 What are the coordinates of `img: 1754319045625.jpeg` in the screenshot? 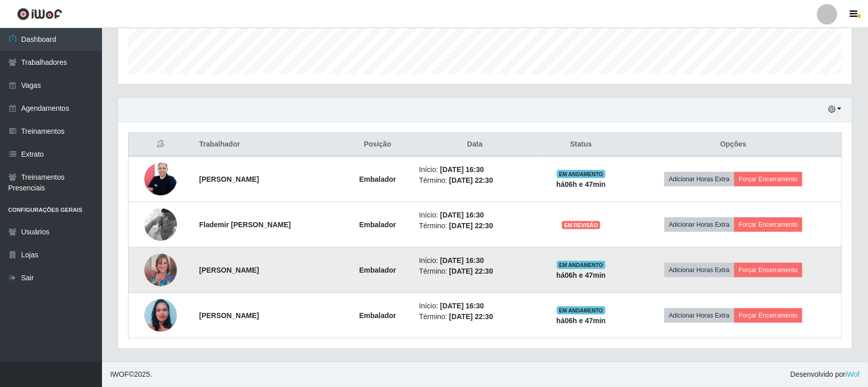 It's located at (160, 315).